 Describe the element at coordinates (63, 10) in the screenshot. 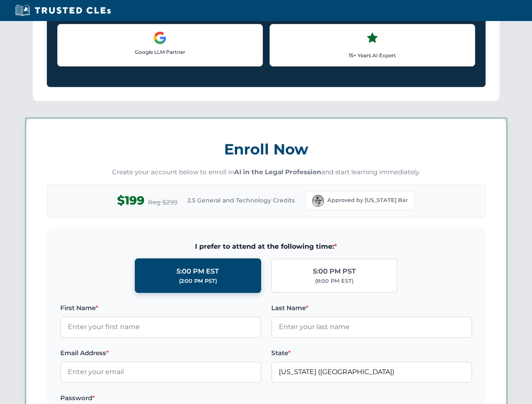

I see `img: Trusted CLEs` at that location.